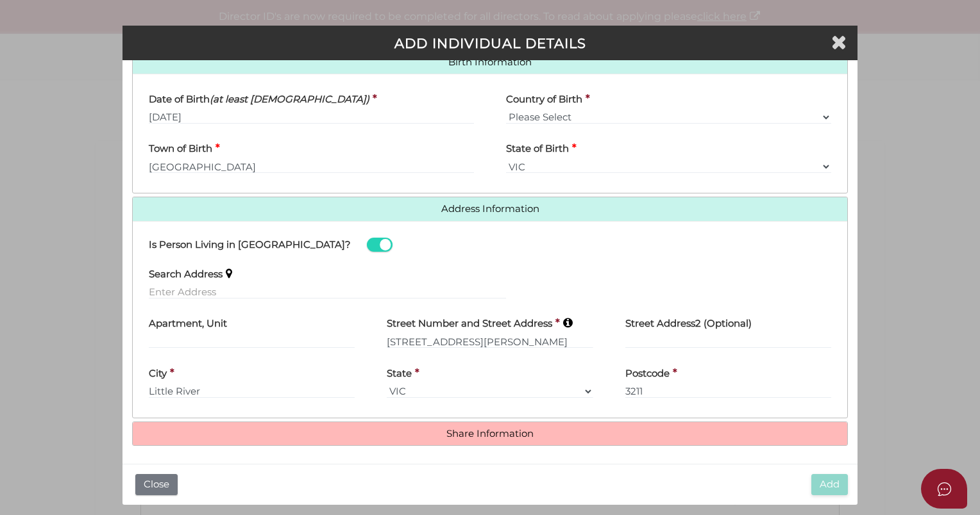  Describe the element at coordinates (688, 324) in the screenshot. I see `h4: Street Address2 (Optional)` at that location.